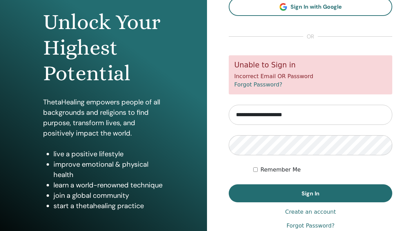 This screenshot has height=231, width=414. Describe the element at coordinates (316, 7) in the screenshot. I see `span: Sign In with Google` at that location.